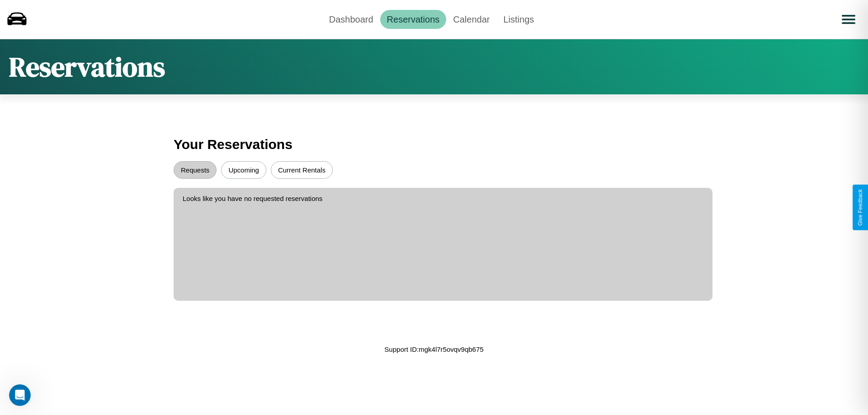  I want to click on h1: Reservations, so click(87, 67).